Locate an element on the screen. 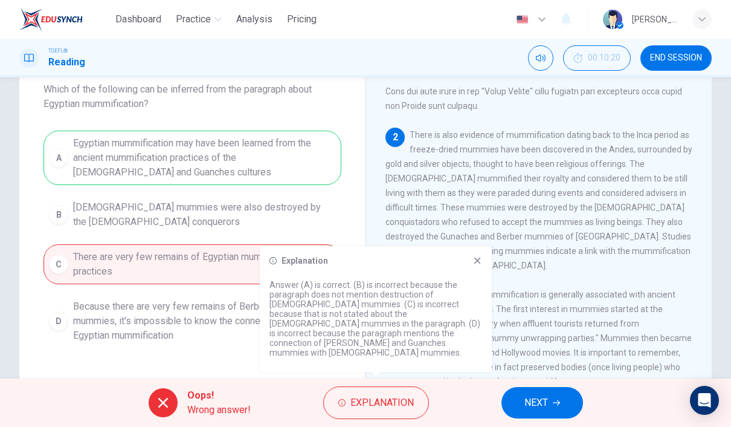 This screenshot has width=731, height=427. div: Hide is located at coordinates (597, 58).